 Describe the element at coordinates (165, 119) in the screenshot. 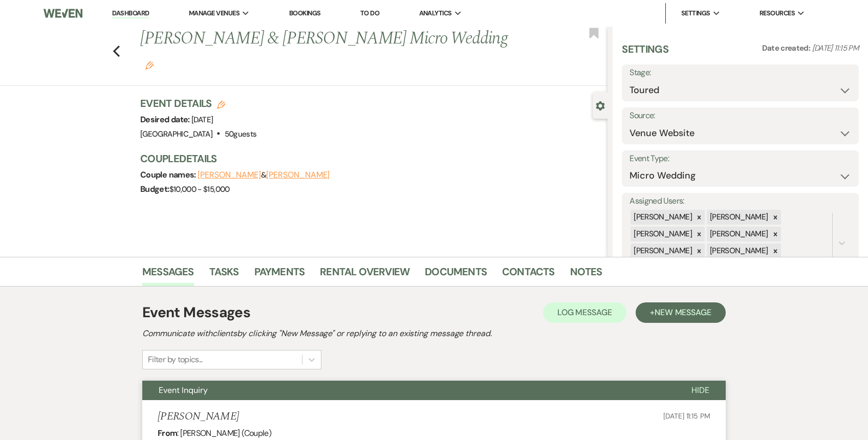

I see `span: Desired date:` at that location.